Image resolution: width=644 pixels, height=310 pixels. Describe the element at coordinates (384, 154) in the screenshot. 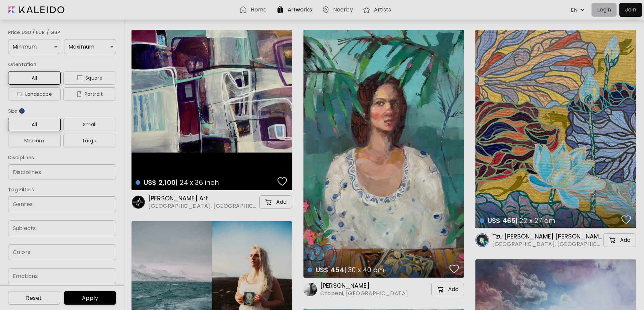

I see `a: US$ 454| 30 x 40 cmfavoriteshttps://cdn.kaleido.art/CDN/Artwork/172053/Primary/medium.webp?update...` at that location.